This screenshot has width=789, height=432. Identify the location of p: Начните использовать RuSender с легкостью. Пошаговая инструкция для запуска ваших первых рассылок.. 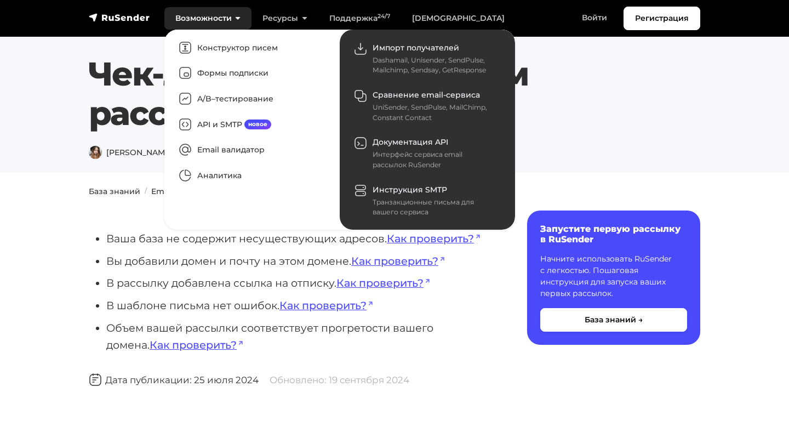
(614, 276).